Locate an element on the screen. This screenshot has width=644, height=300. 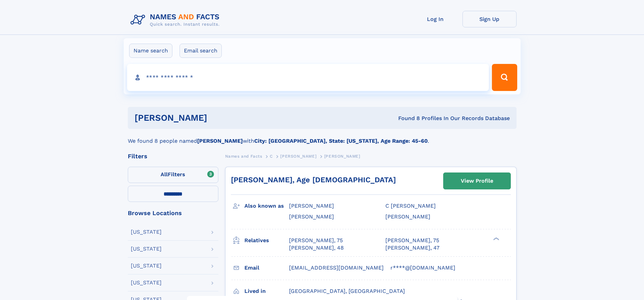
div: View Profile is located at coordinates (477, 181).